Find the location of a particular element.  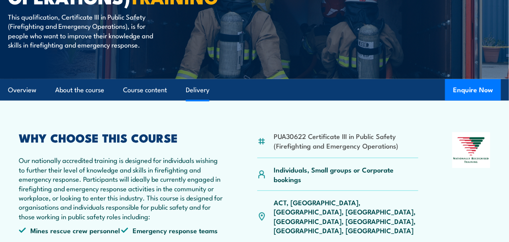

p: This qualification, Certificate III in Public Safety (Firefighting and Emergency Operations), is ... is located at coordinates (81, 31).